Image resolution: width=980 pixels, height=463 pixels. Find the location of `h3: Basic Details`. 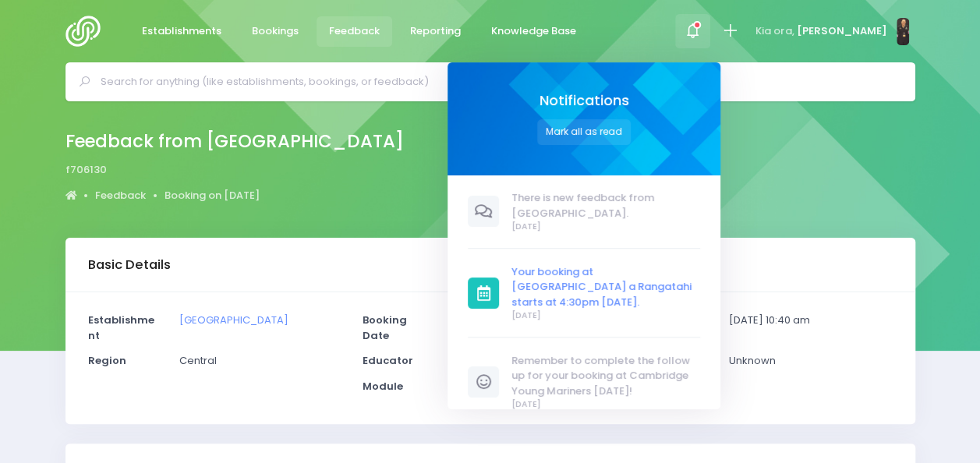

h3: Basic Details is located at coordinates (130, 265).